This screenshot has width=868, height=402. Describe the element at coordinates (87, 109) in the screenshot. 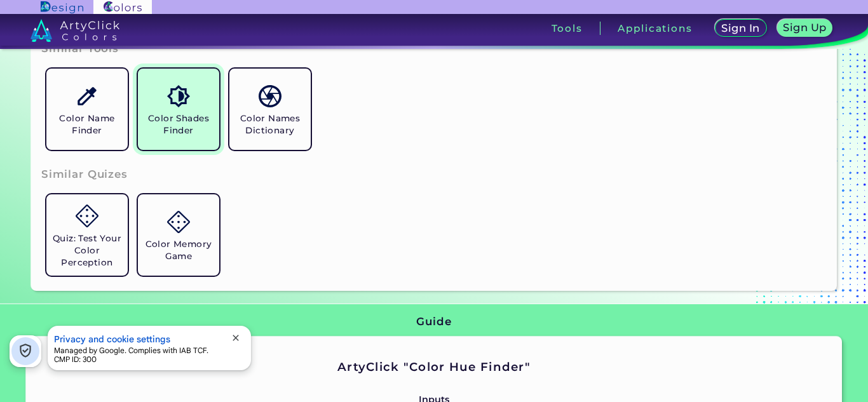

I see `a: Color Name Finder` at that location.